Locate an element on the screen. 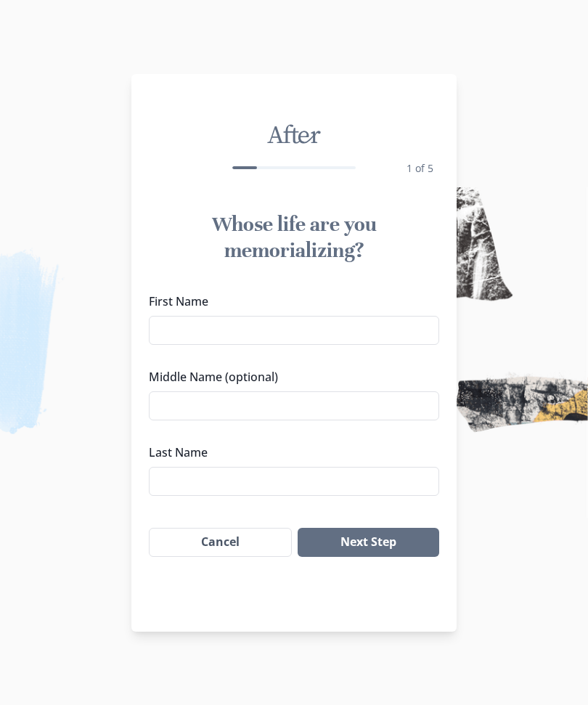 This screenshot has width=588, height=705. h1: Whose life are you memorializing? is located at coordinates (294, 237).